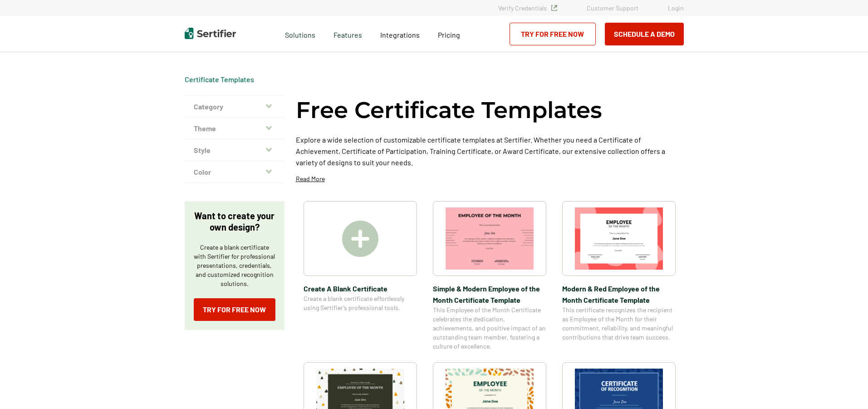 This screenshot has height=409, width=868. What do you see at coordinates (234, 221) in the screenshot?
I see `p: Want to create your own design?` at bounding box center [234, 221].